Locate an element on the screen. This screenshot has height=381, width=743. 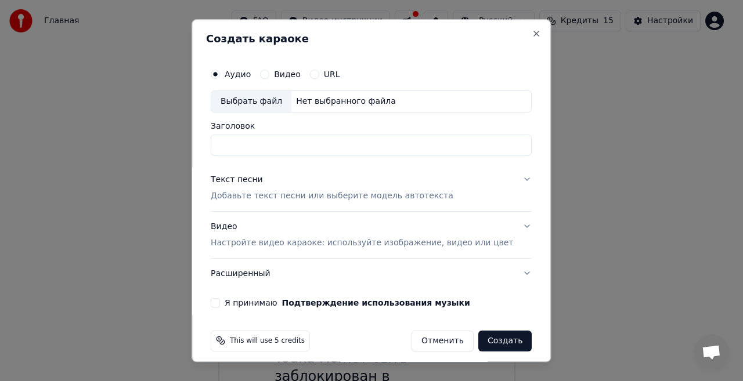
button: Текст песниДобавьте текст песни или выберите модель автотекста is located at coordinates (371, 188).